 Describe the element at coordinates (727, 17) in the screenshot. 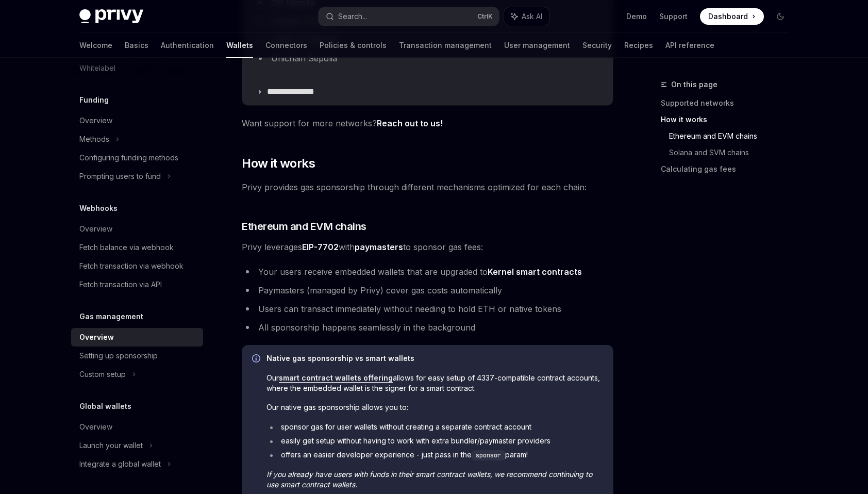

I see `span: Dashboard` at that location.